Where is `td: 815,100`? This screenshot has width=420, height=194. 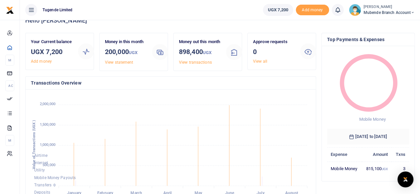
td: 815,100 is located at coordinates (377, 169).